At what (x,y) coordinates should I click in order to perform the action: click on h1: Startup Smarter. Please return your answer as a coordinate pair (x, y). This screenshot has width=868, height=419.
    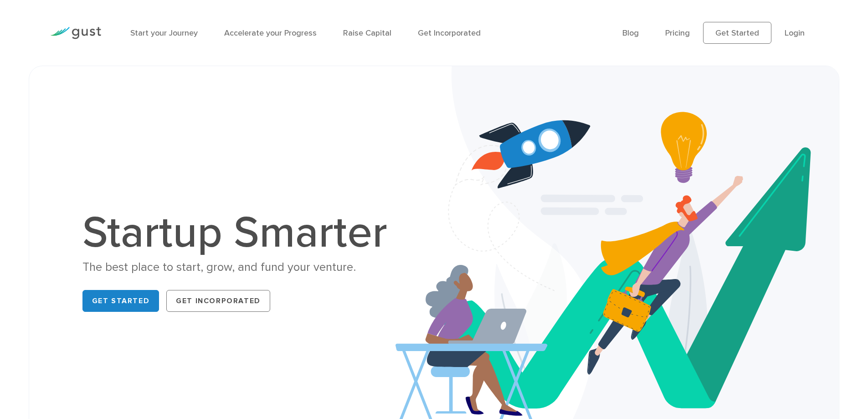
    Looking at the image, I should click on (240, 233).